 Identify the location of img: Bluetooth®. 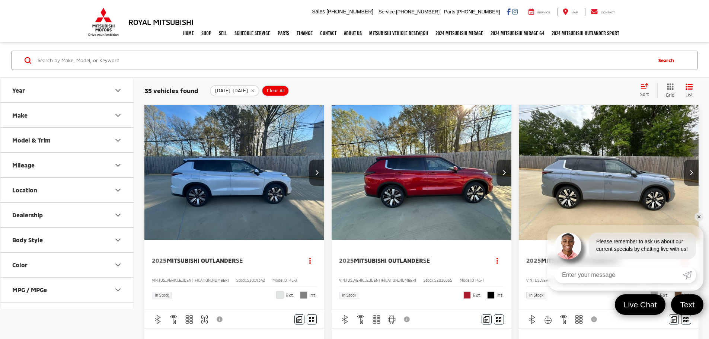
(158, 320).